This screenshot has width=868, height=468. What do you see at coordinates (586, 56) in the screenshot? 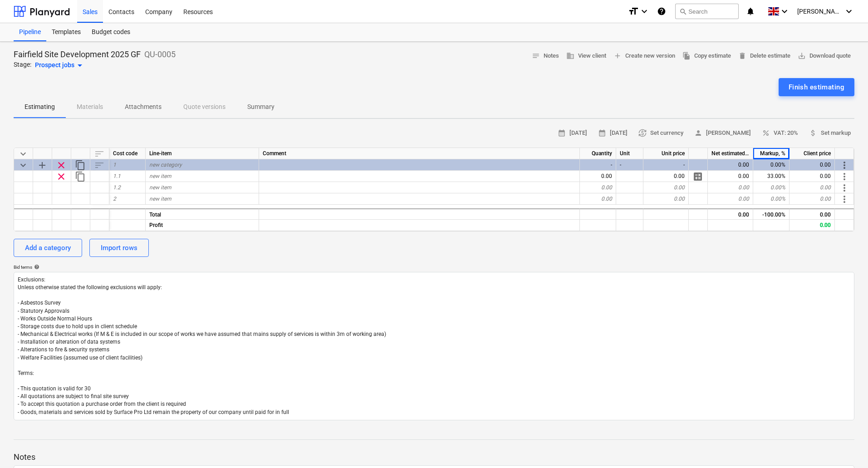
I see `button: View client` at bounding box center [586, 56].